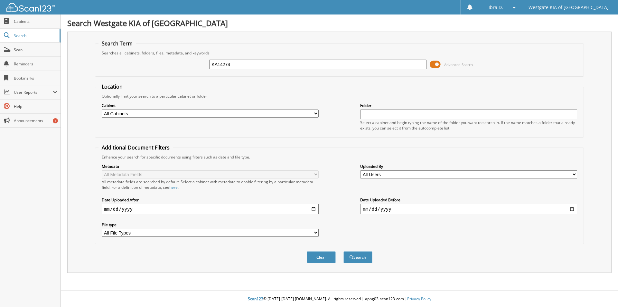 This screenshot has height=307, width=618. I want to click on span: Announcements, so click(35, 120).